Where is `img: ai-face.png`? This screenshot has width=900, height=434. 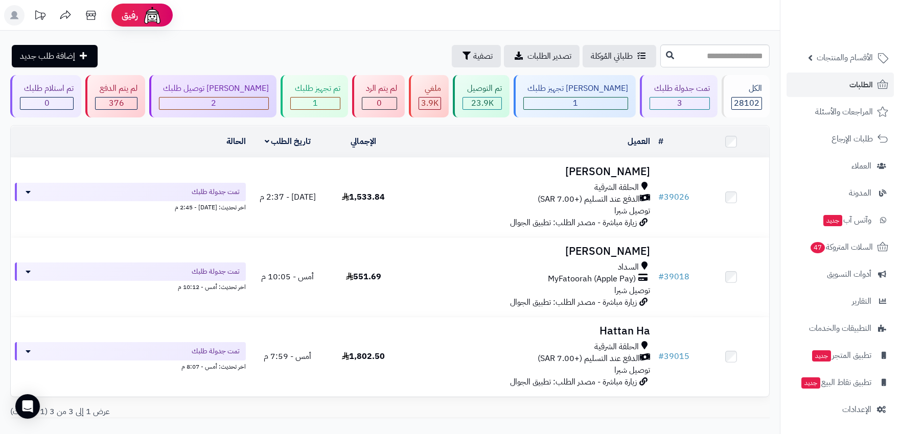
img: ai-face.png is located at coordinates (152, 15).